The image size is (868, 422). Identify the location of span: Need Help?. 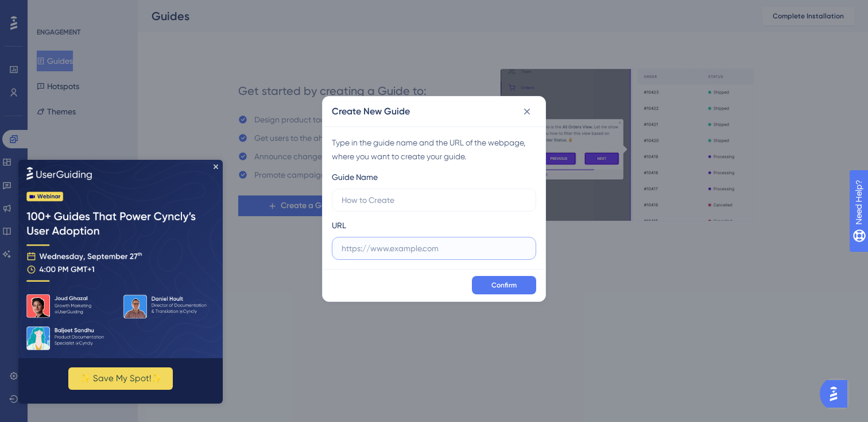
(49, 10).